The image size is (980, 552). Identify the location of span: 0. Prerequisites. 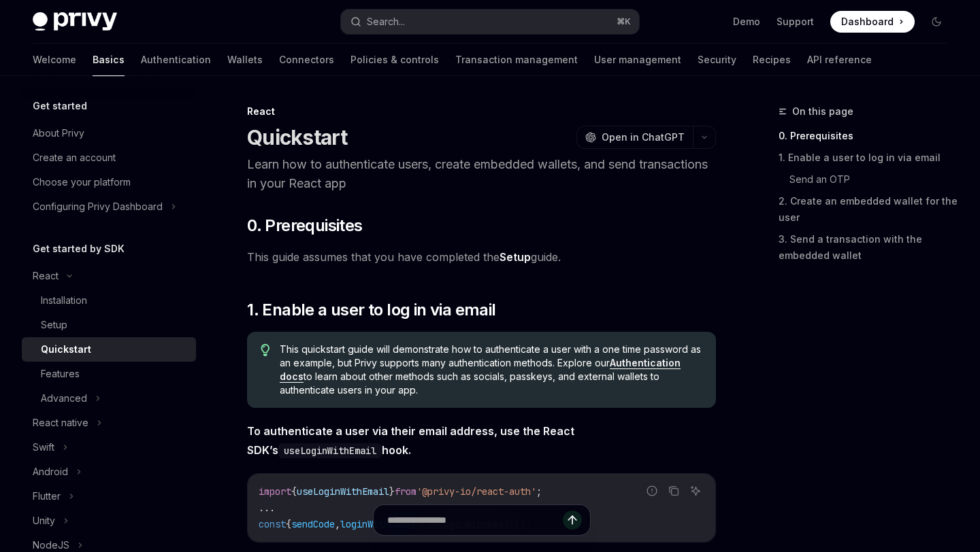
(304, 226).